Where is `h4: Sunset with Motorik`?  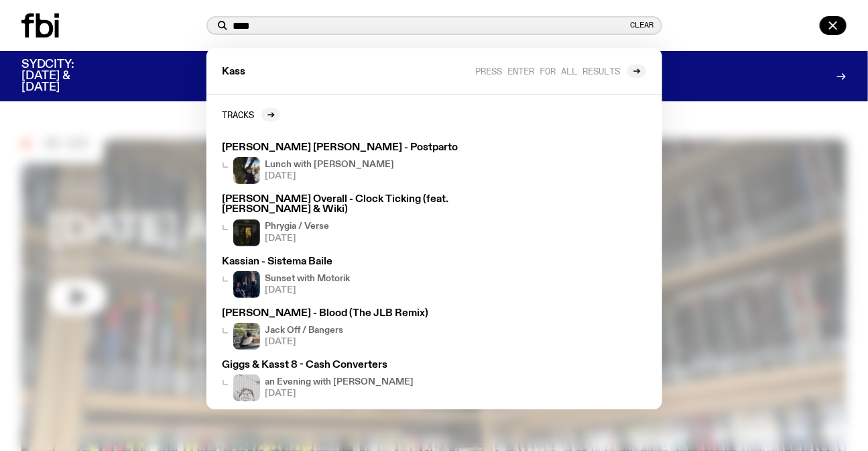
h4: Sunset with Motorik is located at coordinates (307, 279).